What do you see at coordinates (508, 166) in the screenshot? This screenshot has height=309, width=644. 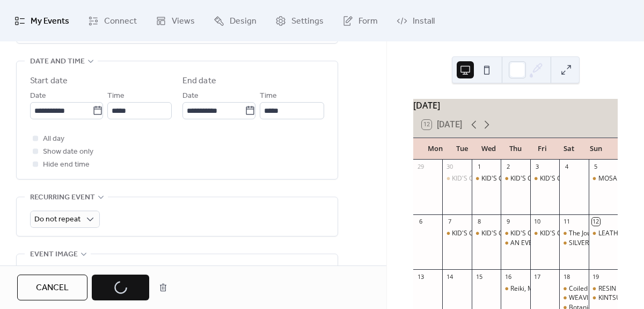 I see `div: 2` at bounding box center [508, 166].